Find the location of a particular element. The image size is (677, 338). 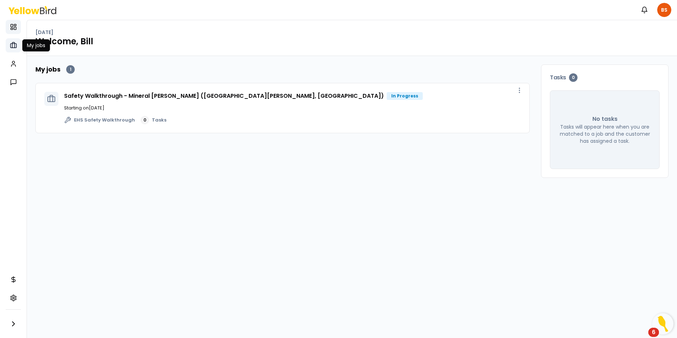

h1: Welcome, Bill is located at coordinates (352, 41).